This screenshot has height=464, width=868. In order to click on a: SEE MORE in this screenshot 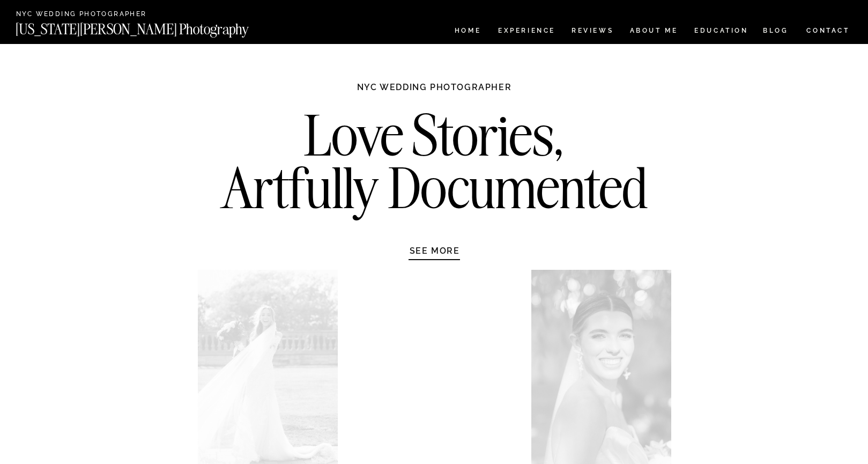, I will do `click(435, 250)`.